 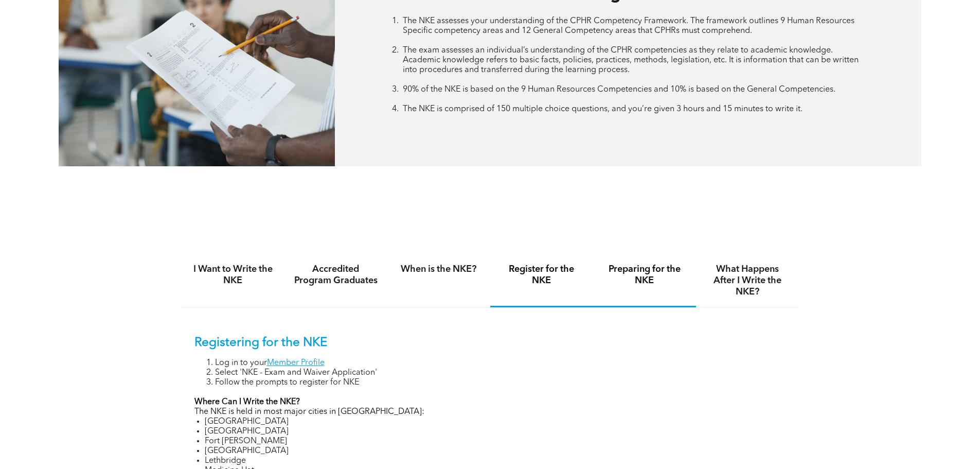 What do you see at coordinates (645, 275) in the screenshot?
I see `h4: Preparing for the NKE` at bounding box center [645, 275].